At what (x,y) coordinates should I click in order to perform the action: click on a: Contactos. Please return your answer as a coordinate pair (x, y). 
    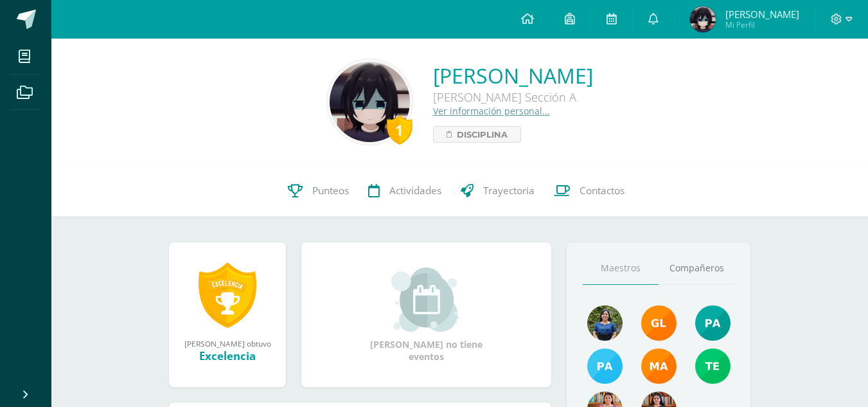
    Looking at the image, I should click on (589, 191).